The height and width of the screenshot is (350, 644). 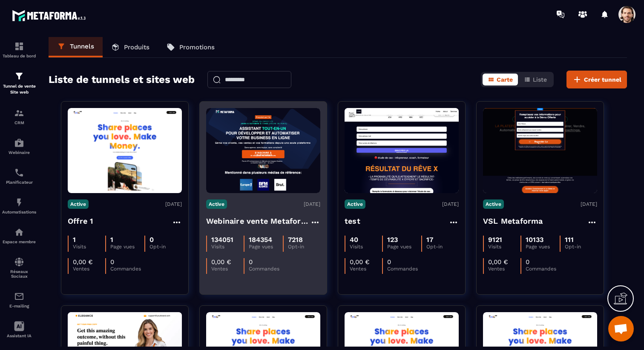 What do you see at coordinates (621, 329) in the screenshot?
I see `div: Ouvrir le chat` at bounding box center [621, 329].